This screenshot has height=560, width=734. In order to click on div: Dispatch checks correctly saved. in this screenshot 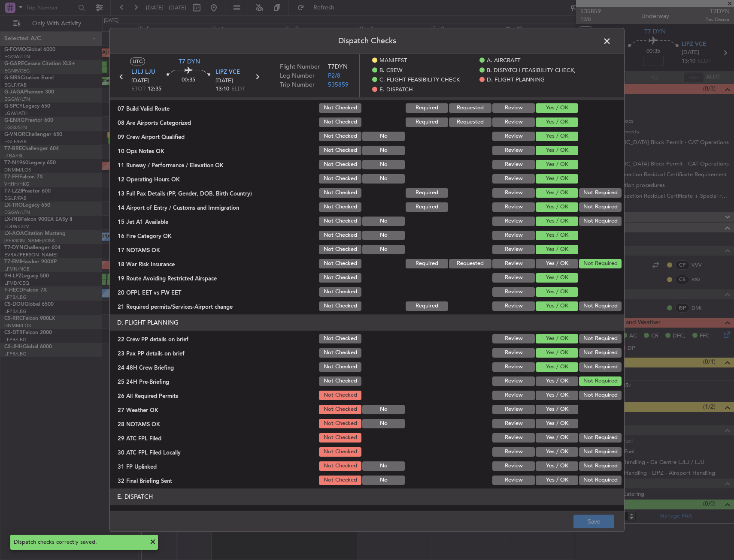, I will do `click(80, 543)`.